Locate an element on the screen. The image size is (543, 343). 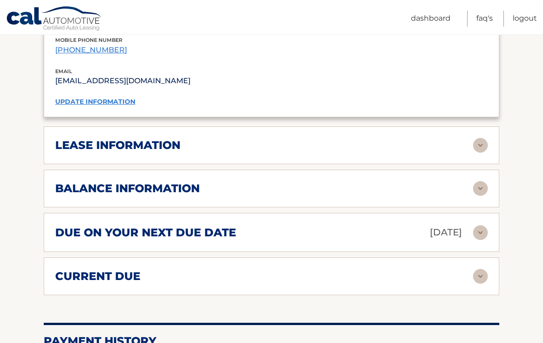
h2: lease information is located at coordinates (118, 145).